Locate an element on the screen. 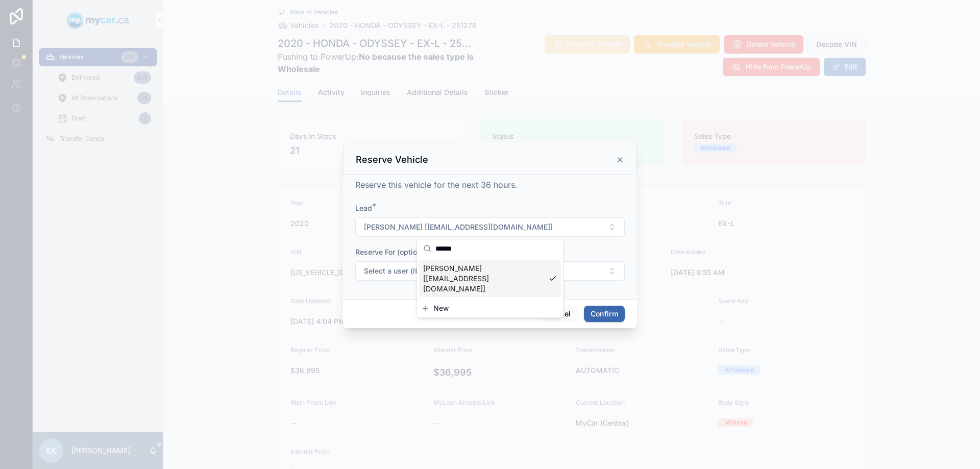 This screenshot has height=469, width=980. span: Reserve this vehicle for the next 36 hours. is located at coordinates (437, 185).